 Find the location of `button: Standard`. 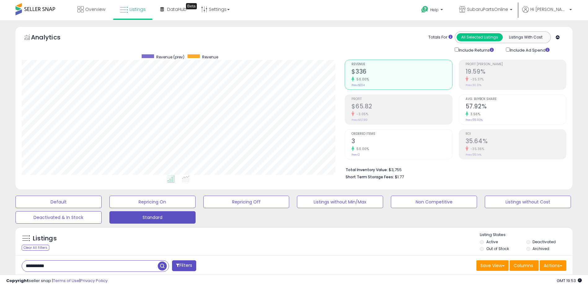

button: Standard is located at coordinates (153, 217).